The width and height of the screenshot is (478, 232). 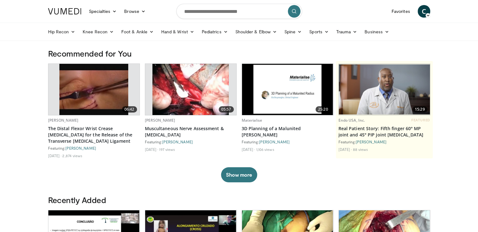 What do you see at coordinates (239, 175) in the screenshot?
I see `button: Show more` at bounding box center [239, 175].